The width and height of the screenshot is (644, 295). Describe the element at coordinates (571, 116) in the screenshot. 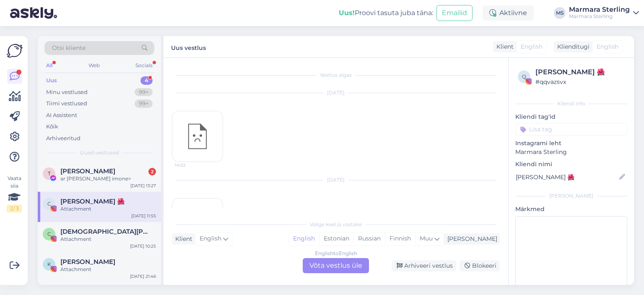

I see `p: Kliendi tag'id` at that location.